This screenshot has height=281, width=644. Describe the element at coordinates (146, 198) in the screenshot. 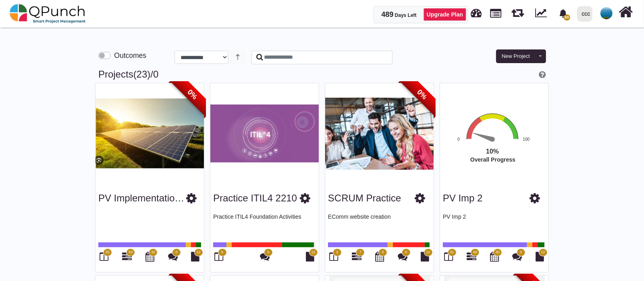

I see `a: PV implementation v1` at that location.